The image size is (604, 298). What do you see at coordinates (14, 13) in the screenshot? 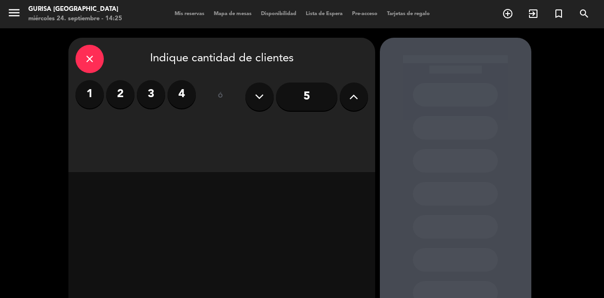
I see `i: menu` at bounding box center [14, 13].